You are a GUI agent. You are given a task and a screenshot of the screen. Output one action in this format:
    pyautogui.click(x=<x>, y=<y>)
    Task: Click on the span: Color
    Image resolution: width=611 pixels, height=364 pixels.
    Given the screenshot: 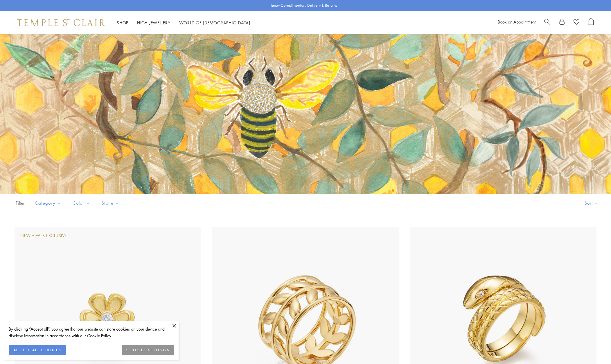 What is the action you would take?
    pyautogui.click(x=82, y=203)
    